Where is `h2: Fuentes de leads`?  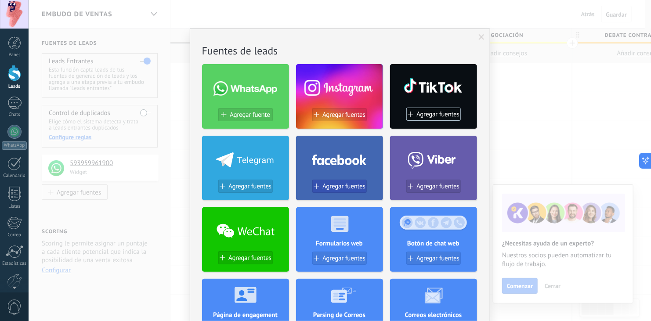
h2: Fuentes de leads is located at coordinates (340, 51).